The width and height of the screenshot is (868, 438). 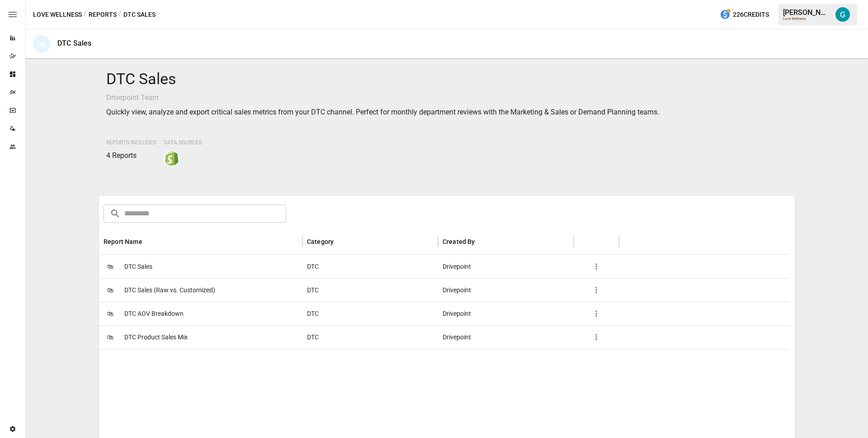 I want to click on button: Gavin Acres, so click(x=843, y=14).